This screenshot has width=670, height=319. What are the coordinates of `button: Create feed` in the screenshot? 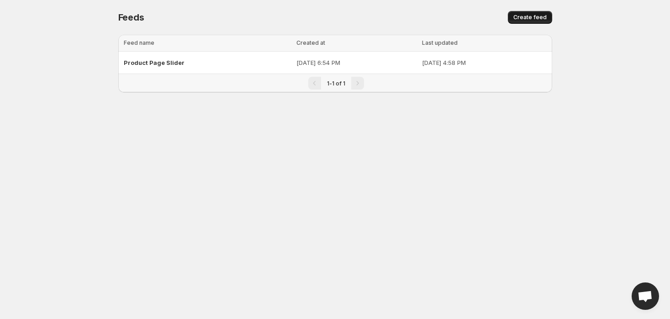 It's located at (529, 17).